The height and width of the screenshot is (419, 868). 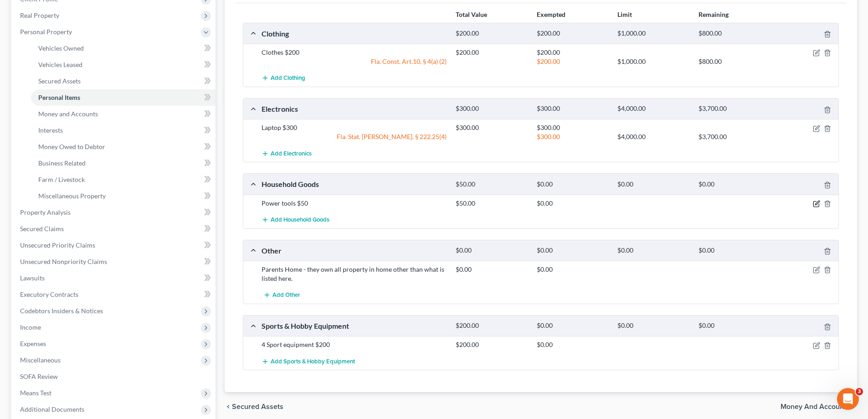 What do you see at coordinates (123, 147) in the screenshot?
I see `a: Money Owed to Debtor` at bounding box center [123, 147].